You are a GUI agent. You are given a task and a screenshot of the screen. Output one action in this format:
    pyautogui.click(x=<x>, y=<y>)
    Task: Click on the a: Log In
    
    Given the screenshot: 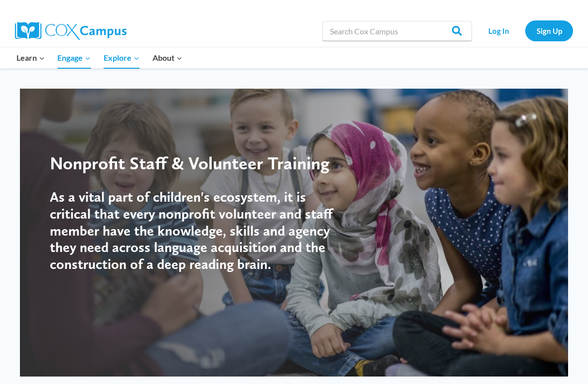 What is the action you would take?
    pyautogui.click(x=498, y=30)
    